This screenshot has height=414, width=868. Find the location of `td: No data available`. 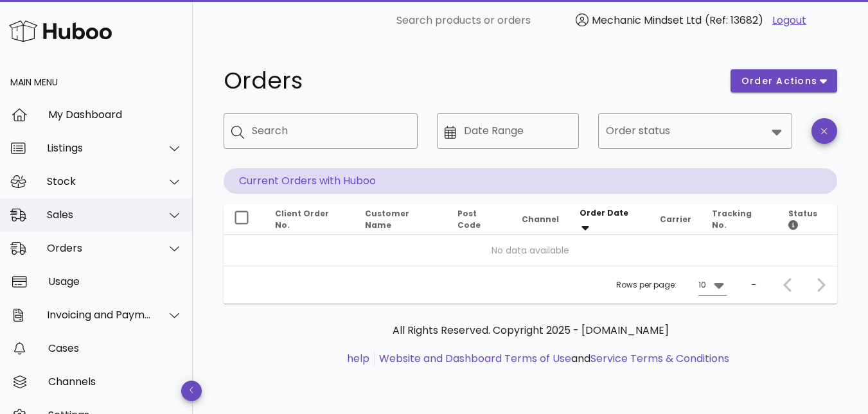

td: No data available is located at coordinates (530, 251).